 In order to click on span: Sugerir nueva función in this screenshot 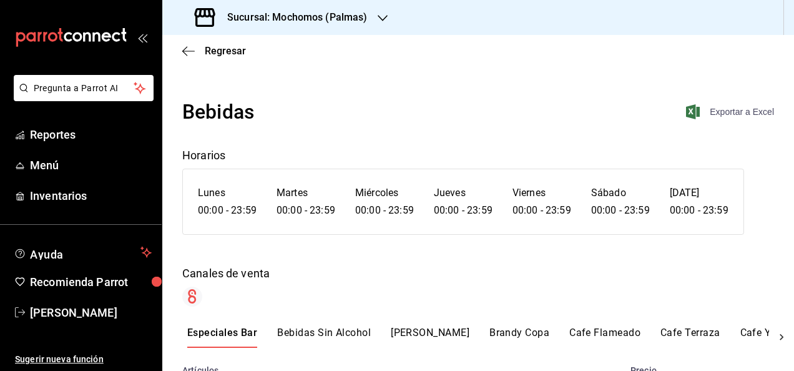, I will do `click(83, 359)`.